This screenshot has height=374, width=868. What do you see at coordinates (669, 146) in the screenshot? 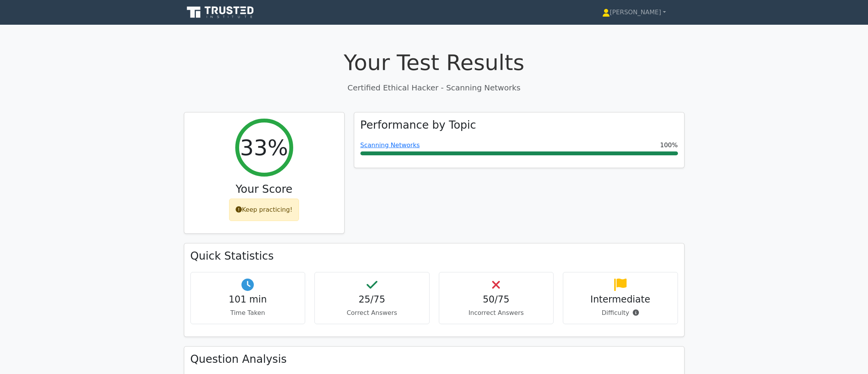
I see `span: 100%` at bounding box center [669, 146].